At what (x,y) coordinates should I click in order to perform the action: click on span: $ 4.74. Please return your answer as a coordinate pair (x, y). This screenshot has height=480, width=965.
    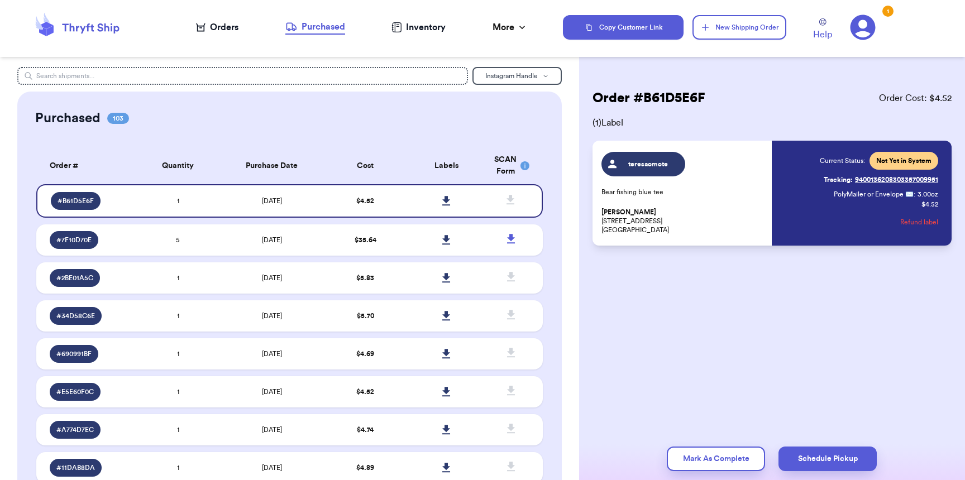
    Looking at the image, I should click on (365, 430).